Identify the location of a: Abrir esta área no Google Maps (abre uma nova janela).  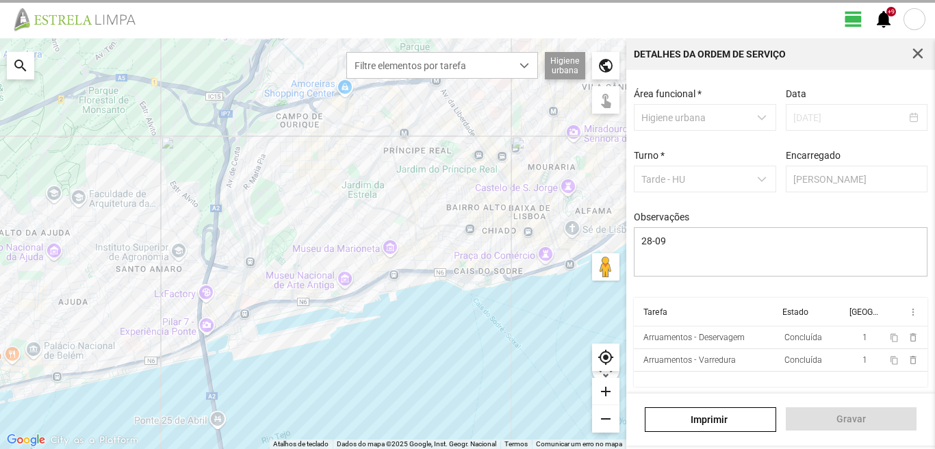
(26, 440).